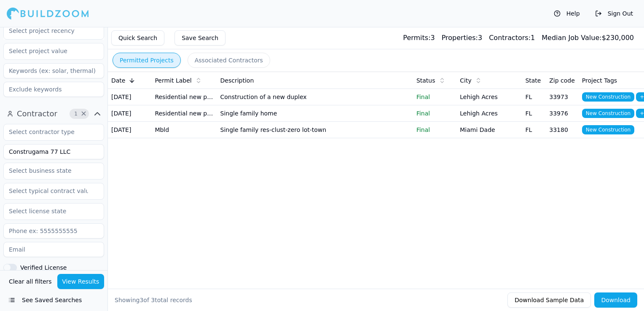 This screenshot has width=644, height=311. Describe the element at coordinates (49, 191) in the screenshot. I see `input: Select typical contract value` at that location.